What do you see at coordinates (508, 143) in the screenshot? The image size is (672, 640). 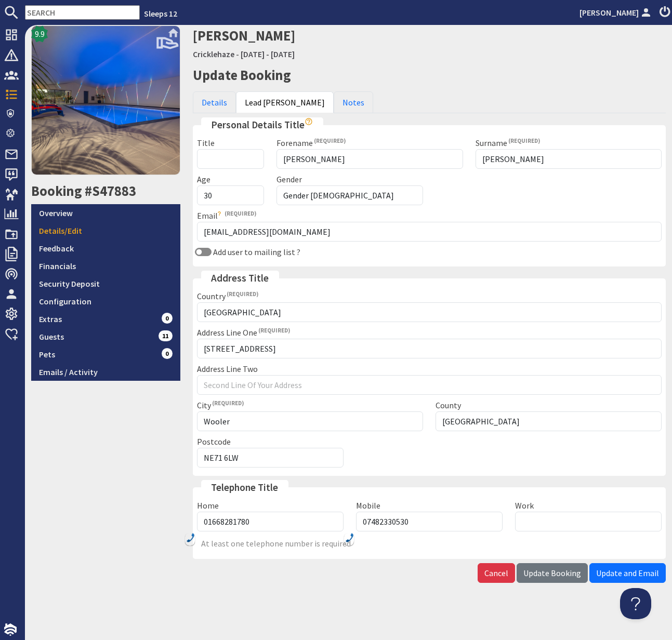 I see `label: Surname` at bounding box center [508, 143].